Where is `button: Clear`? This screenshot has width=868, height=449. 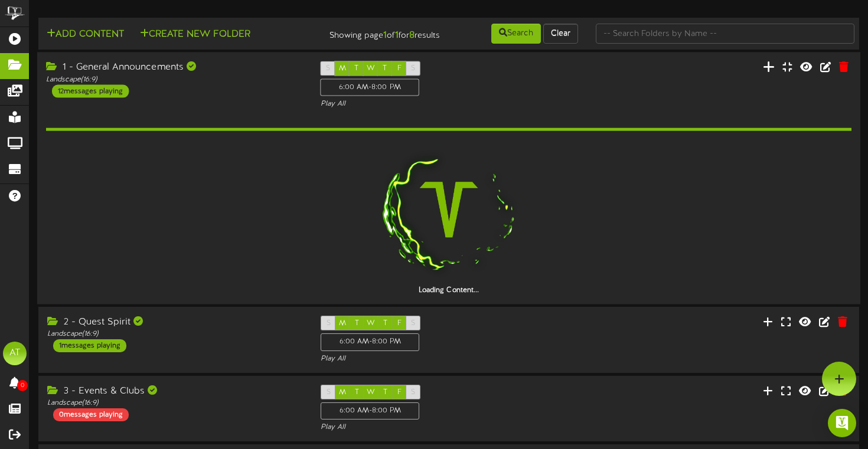
button: Clear is located at coordinates (561, 33).